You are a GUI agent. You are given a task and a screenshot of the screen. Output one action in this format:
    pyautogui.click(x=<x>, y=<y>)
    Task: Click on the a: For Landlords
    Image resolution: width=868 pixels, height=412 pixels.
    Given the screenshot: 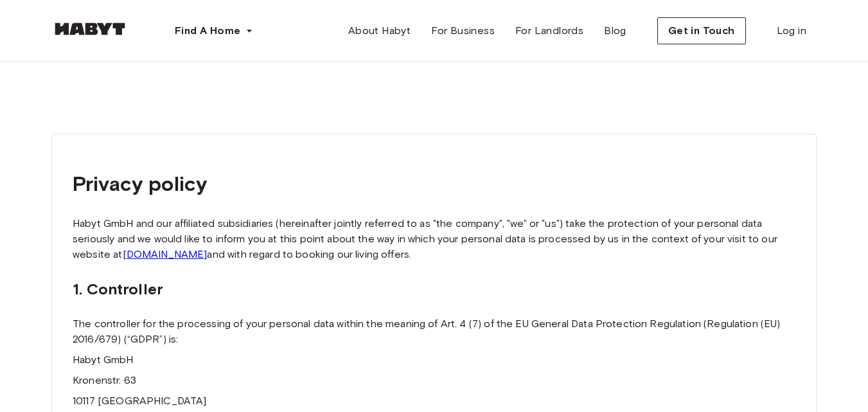 What is the action you would take?
    pyautogui.click(x=549, y=31)
    